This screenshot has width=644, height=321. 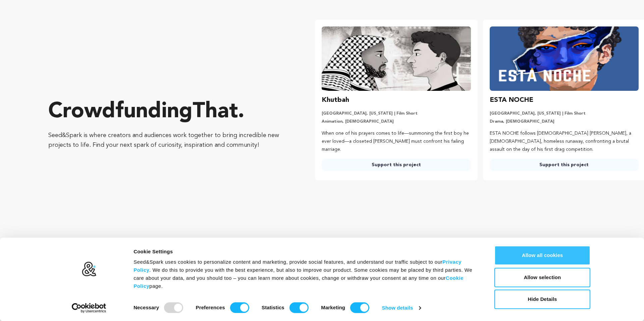 I want to click on h3: Khutbah, so click(x=335, y=100).